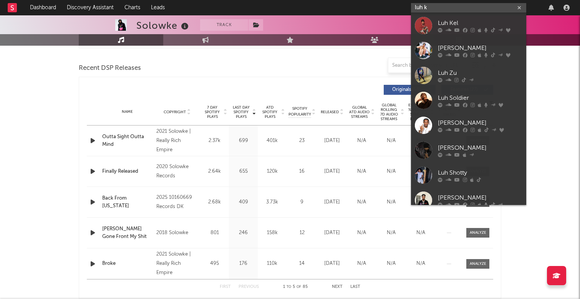 This screenshot has height=299, width=580. What do you see at coordinates (127, 141) in the screenshot?
I see `a: Outta Sight Outta Mind` at bounding box center [127, 141].